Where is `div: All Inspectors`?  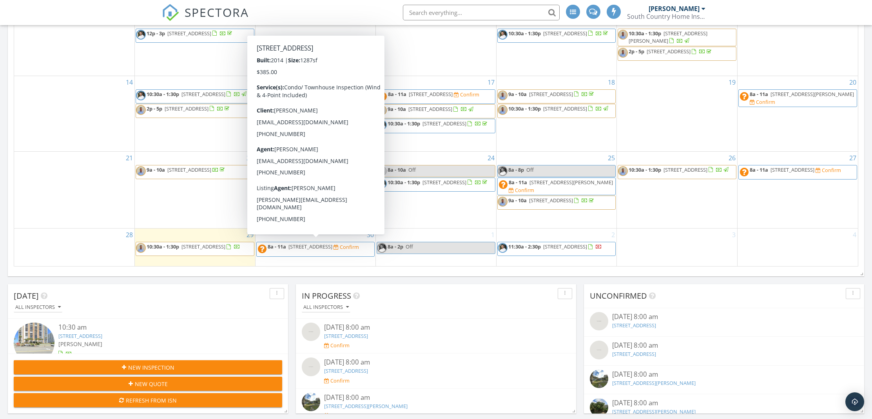 div: All Inspectors is located at coordinates (326, 307).